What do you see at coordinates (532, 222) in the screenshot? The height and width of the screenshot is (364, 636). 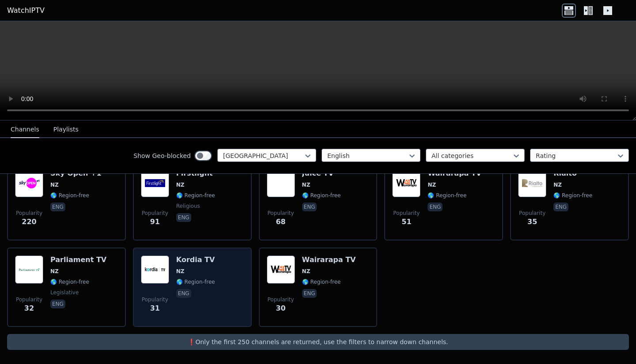 I see `span: 35` at bounding box center [532, 222].